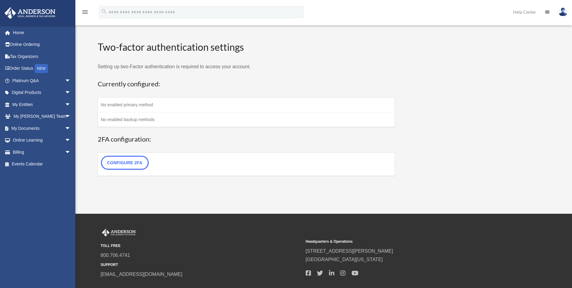 This screenshot has width=572, height=288. Describe the element at coordinates (104, 11) in the screenshot. I see `i: search` at that location.